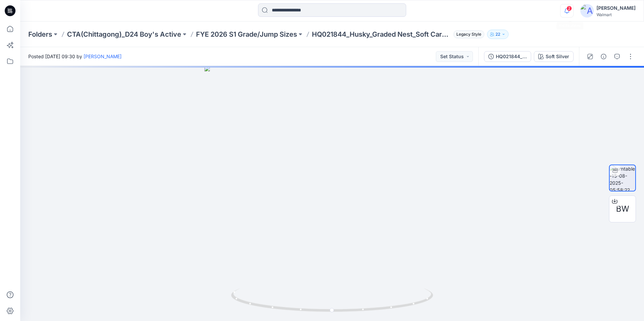  I want to click on span: 2, so click(569, 8).